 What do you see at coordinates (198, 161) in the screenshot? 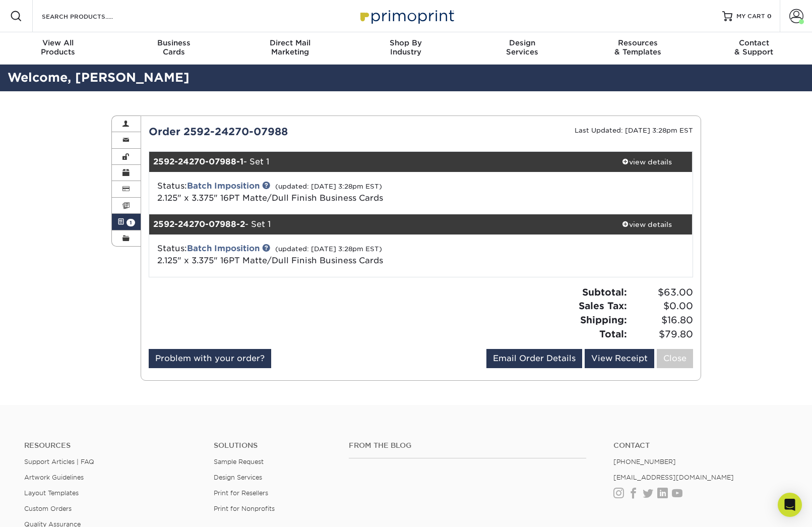
I see `strong: 2592-24270-07988-1` at bounding box center [198, 161].